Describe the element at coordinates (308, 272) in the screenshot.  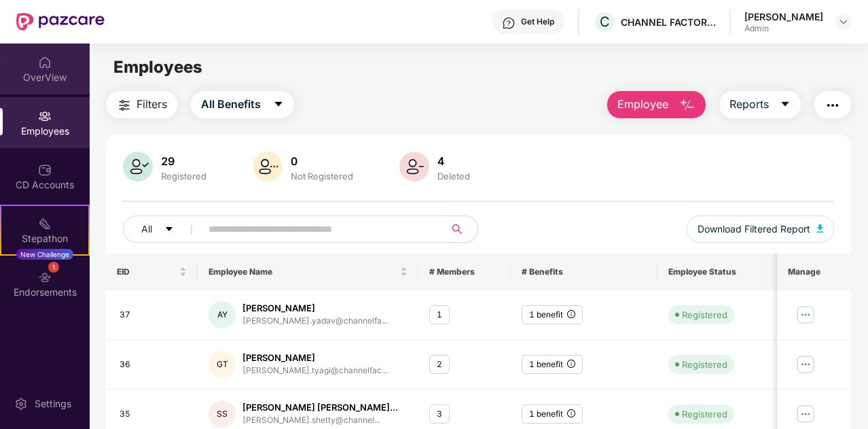
I see `th: Employee Name` at that location.